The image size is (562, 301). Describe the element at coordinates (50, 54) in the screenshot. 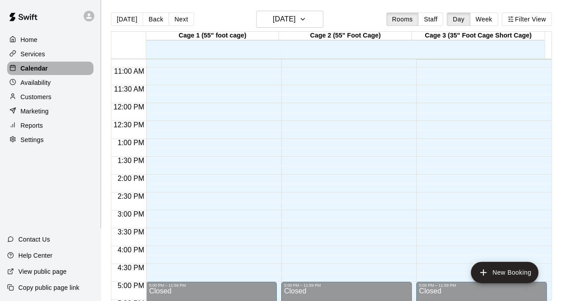

I see `div: Services` at that location.